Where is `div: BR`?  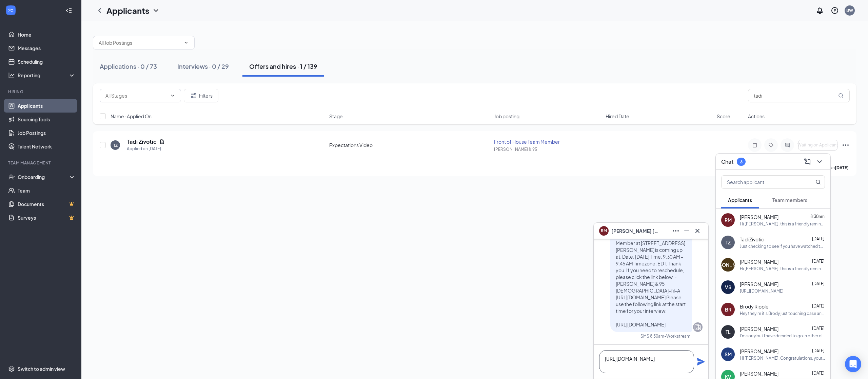
div: BR is located at coordinates (728, 310).